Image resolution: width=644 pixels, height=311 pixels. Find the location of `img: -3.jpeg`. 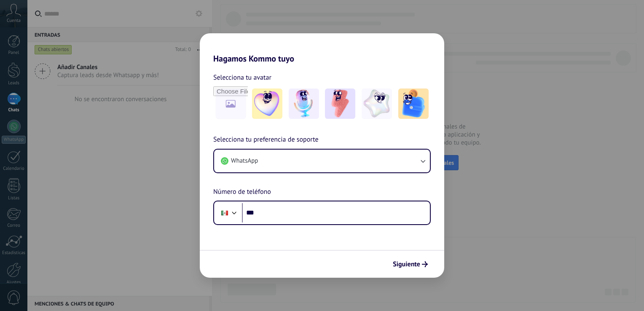

img: -3.jpeg is located at coordinates (340, 104).